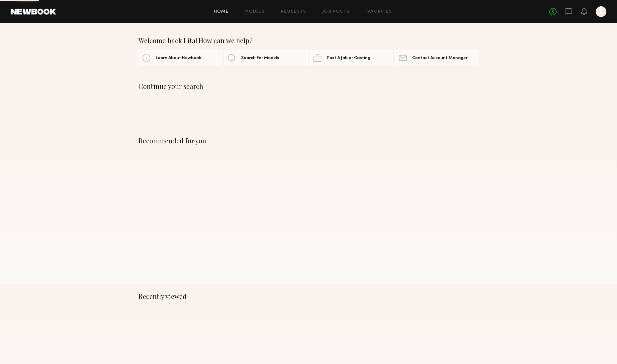 The image size is (617, 364). I want to click on a: Home, so click(221, 12).